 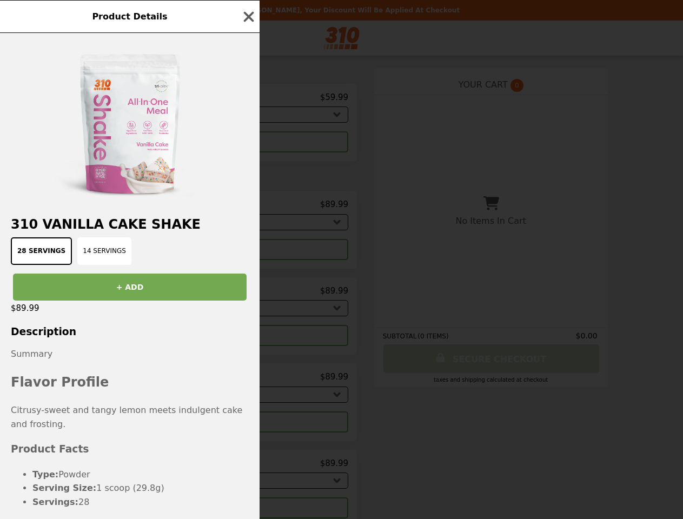 What do you see at coordinates (127, 417) in the screenshot?
I see `p: Citrusy-sweet and tangy lemon meets indulgent cake and frosting.` at bounding box center [127, 417].